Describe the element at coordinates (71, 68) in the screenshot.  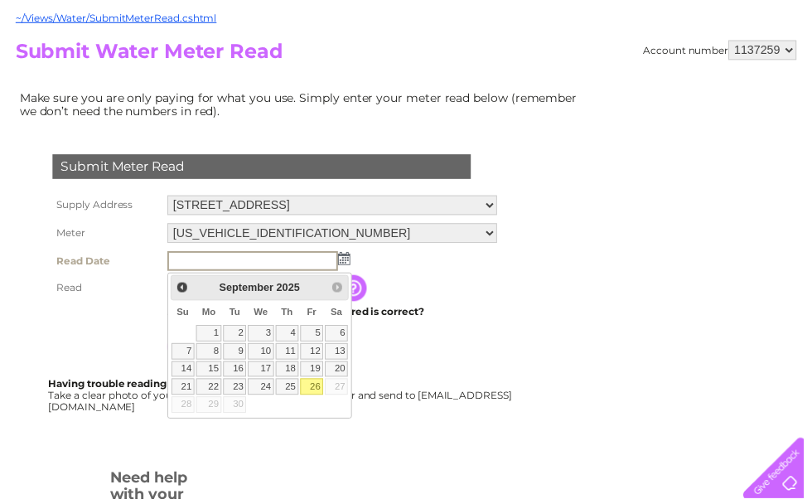
I see `img: logo.png` at that location.